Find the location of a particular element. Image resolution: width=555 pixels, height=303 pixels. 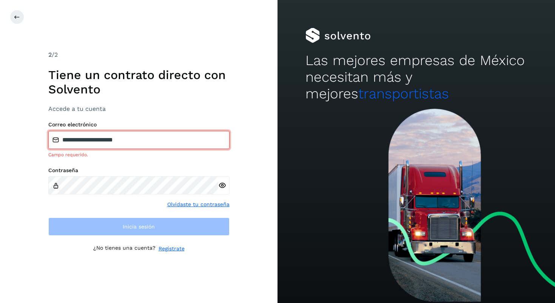

label: Contraseña is located at coordinates (139, 170).